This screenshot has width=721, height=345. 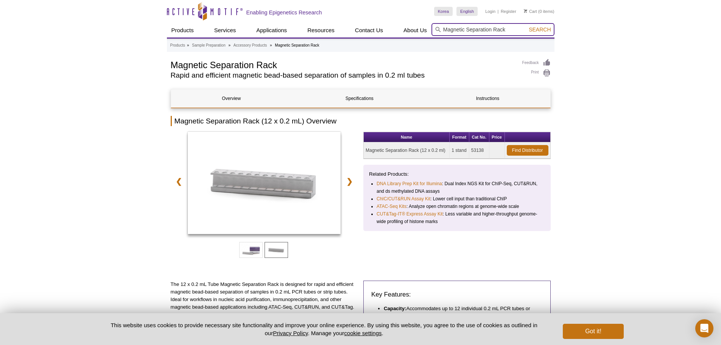 What do you see at coordinates (539, 11) in the screenshot?
I see `li: (0 items)` at bounding box center [539, 11].